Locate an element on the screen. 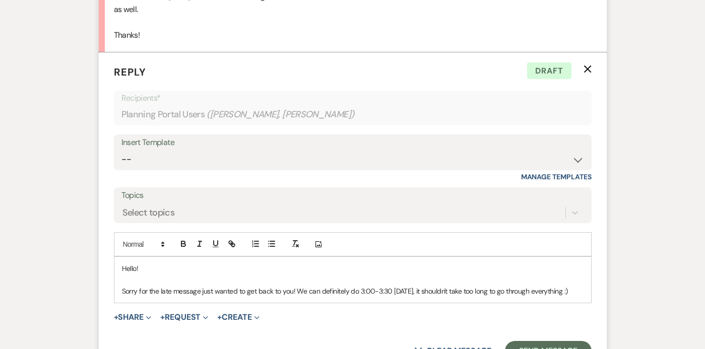 The height and width of the screenshot is (349, 705). button: Request is located at coordinates (184, 318).